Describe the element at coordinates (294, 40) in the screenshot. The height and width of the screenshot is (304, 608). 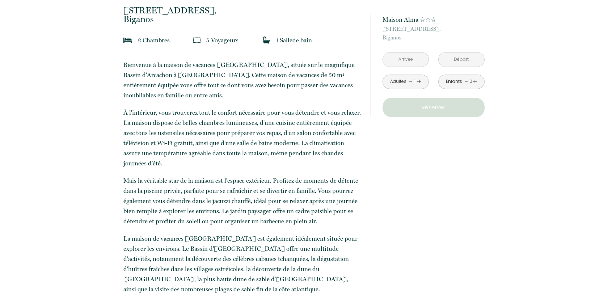
I see `p: 1 Salle de bain` at that location.